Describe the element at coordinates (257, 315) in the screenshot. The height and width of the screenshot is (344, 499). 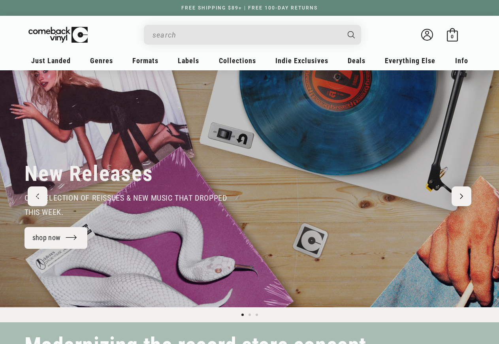
I see `button: Load slide 3 of 3` at that location.